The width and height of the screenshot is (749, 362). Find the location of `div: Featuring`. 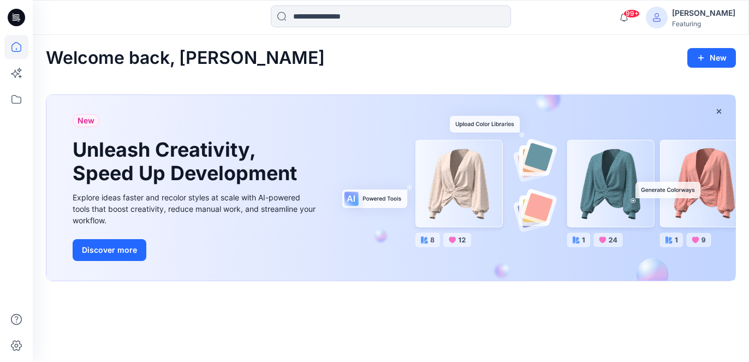

div: Featuring is located at coordinates (704, 23).